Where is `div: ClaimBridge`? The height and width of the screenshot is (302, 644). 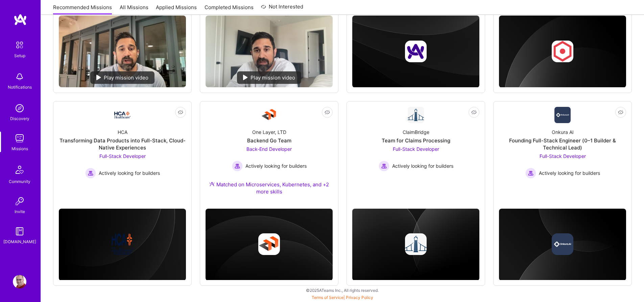
div: ClaimBridge is located at coordinates (416, 132).